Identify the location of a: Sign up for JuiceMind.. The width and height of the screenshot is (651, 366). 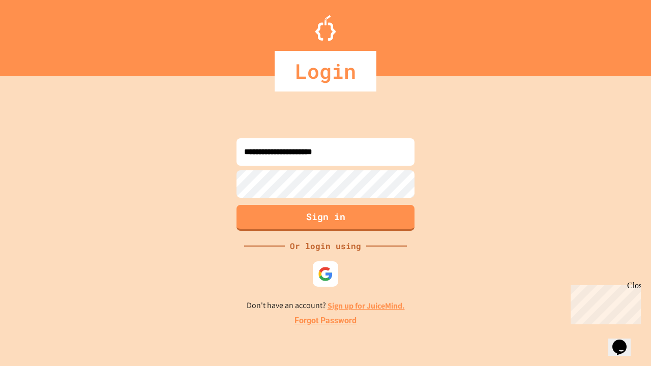
(366, 306).